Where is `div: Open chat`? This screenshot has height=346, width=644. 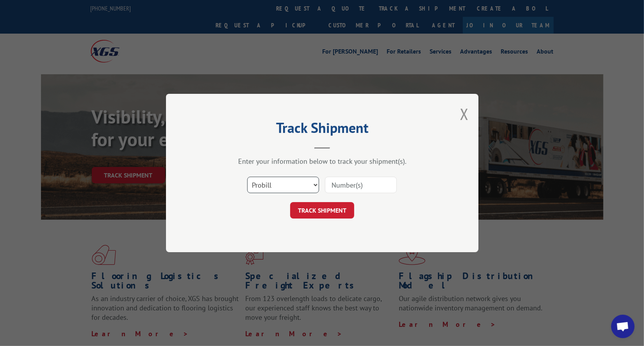
div: Open chat is located at coordinates (623, 326).